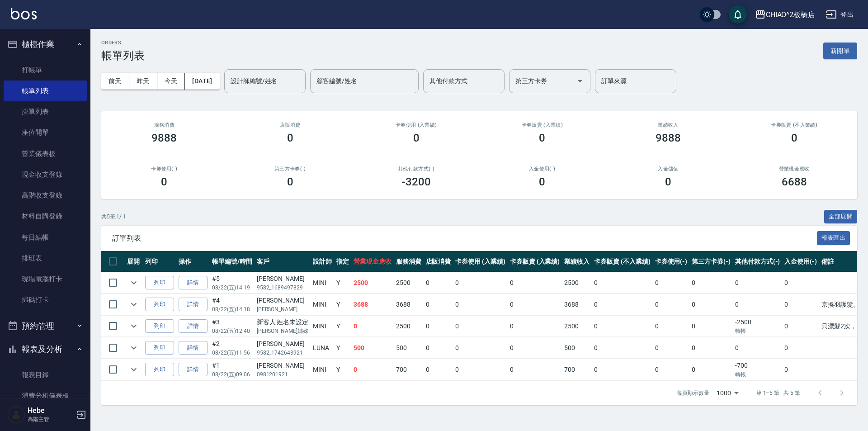 This screenshot has height=431, width=868. Describe the element at coordinates (778, 393) in the screenshot. I see `p: 第 1–5 筆 共 5 筆` at that location.